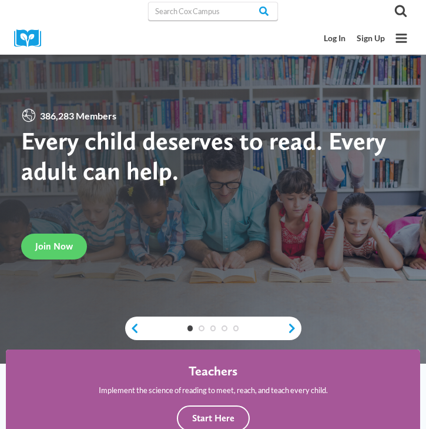 Image resolution: width=426 pixels, height=429 pixels. Describe the element at coordinates (213, 390) in the screenshot. I see `p: Implement the science of reading to meet, reach, and teach every child.` at that location.